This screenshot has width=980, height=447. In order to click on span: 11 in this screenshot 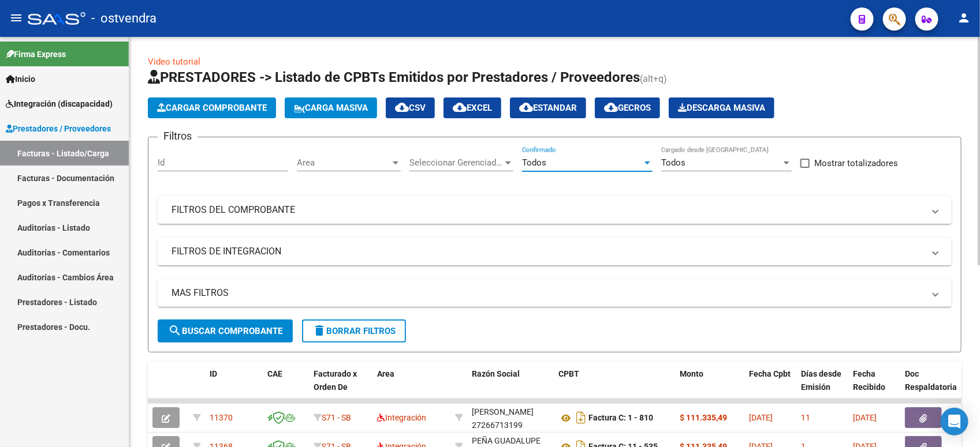, I will do `click(806, 418)`.